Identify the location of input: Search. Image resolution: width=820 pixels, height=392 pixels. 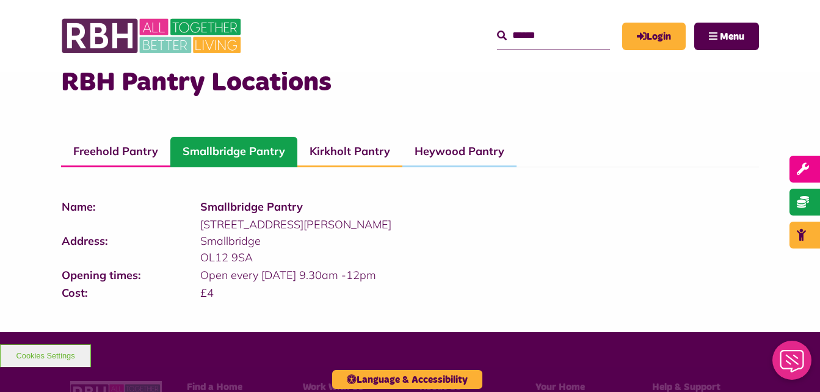
(553, 35).